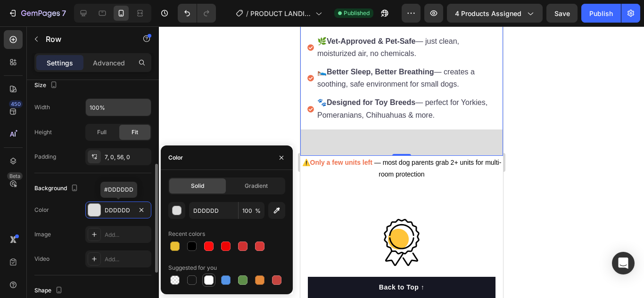  Describe the element at coordinates (118, 210) in the screenshot. I see `div: DDDDDD` at that location.